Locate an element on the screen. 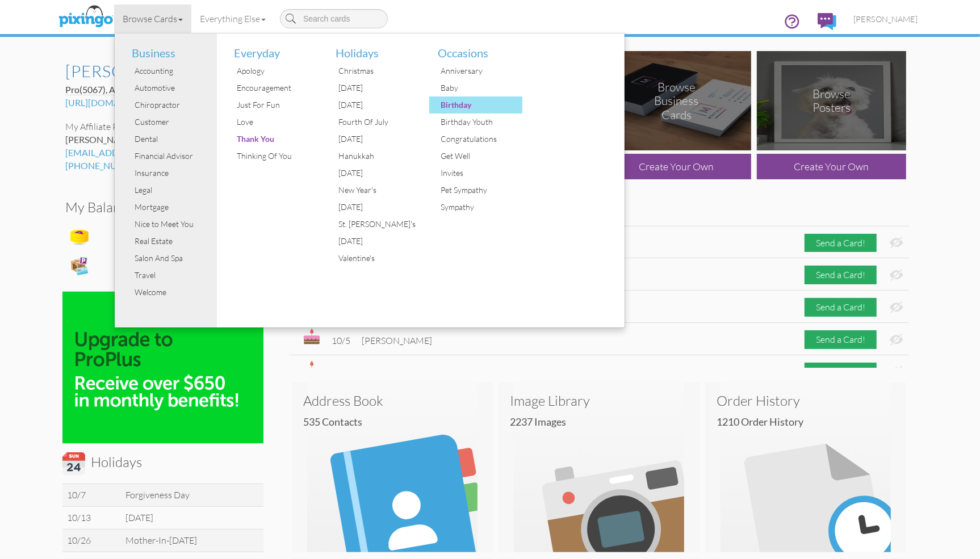 The height and width of the screenshot is (559, 980). td: 10/13 is located at coordinates (92, 518).